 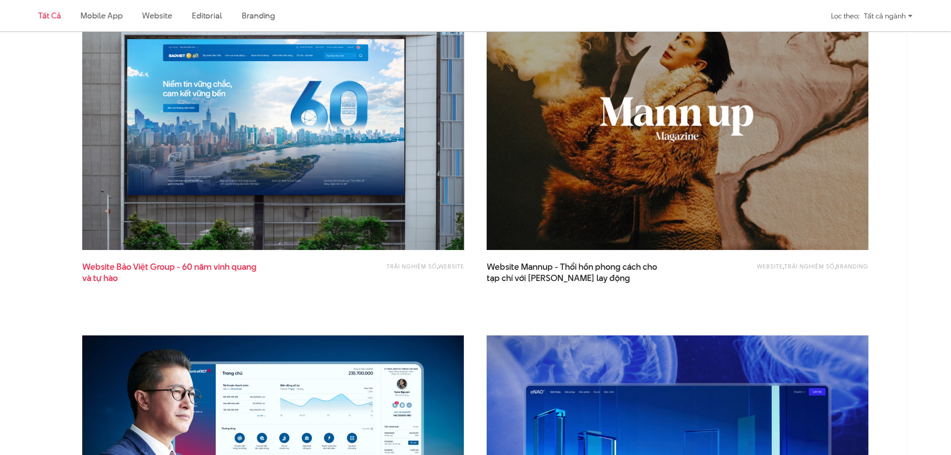 I want to click on a: Mobile app, so click(x=101, y=15).